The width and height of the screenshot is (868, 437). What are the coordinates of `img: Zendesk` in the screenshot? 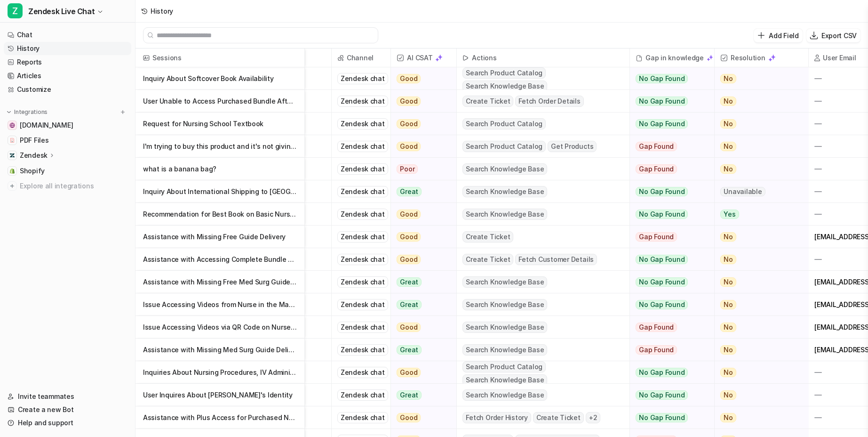 It's located at (12, 155).